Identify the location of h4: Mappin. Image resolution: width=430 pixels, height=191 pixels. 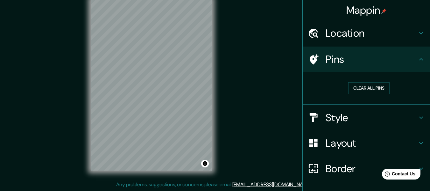
(367, 10).